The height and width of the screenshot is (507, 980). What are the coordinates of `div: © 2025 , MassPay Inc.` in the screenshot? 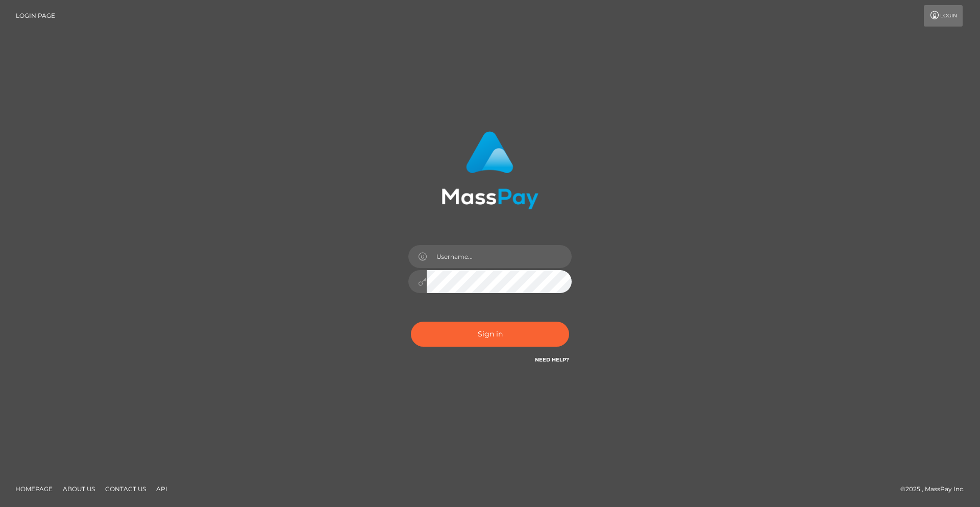 It's located at (936, 490).